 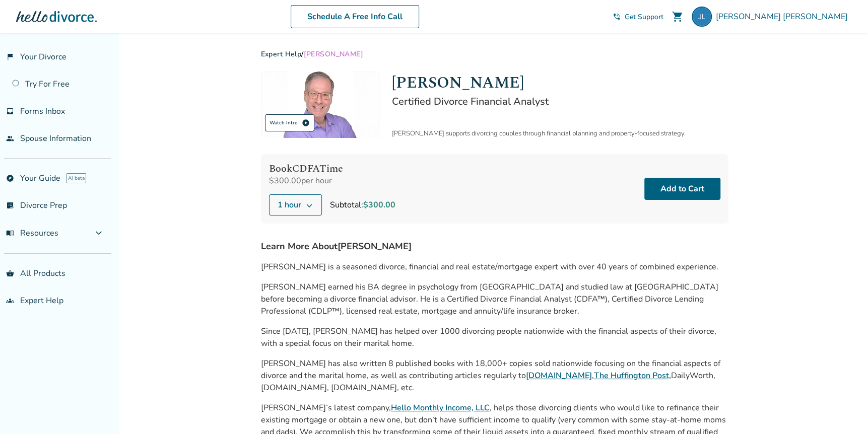 I want to click on span: Resources, so click(x=33, y=233).